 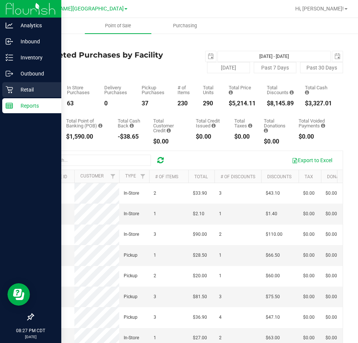 I want to click on a: # of Items, so click(x=167, y=177).